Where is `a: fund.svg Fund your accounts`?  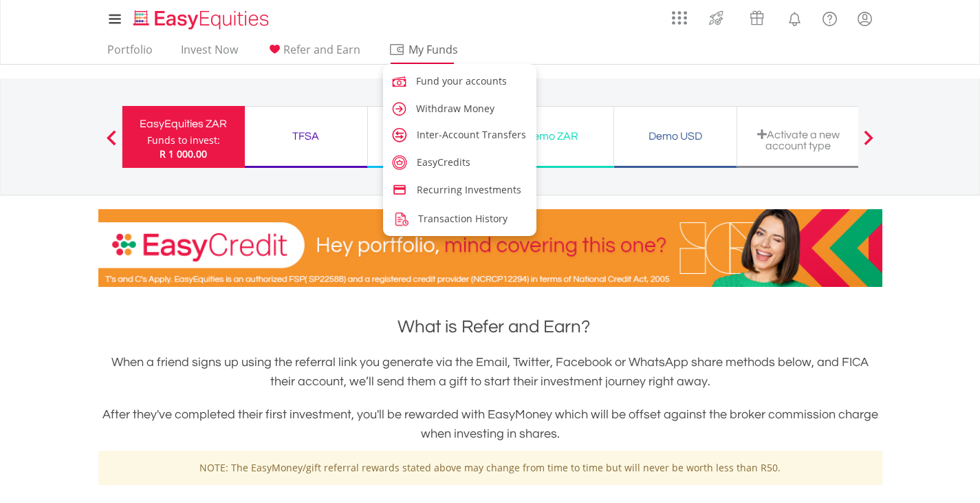
a: fund.svg Fund your accounts is located at coordinates (460, 79).